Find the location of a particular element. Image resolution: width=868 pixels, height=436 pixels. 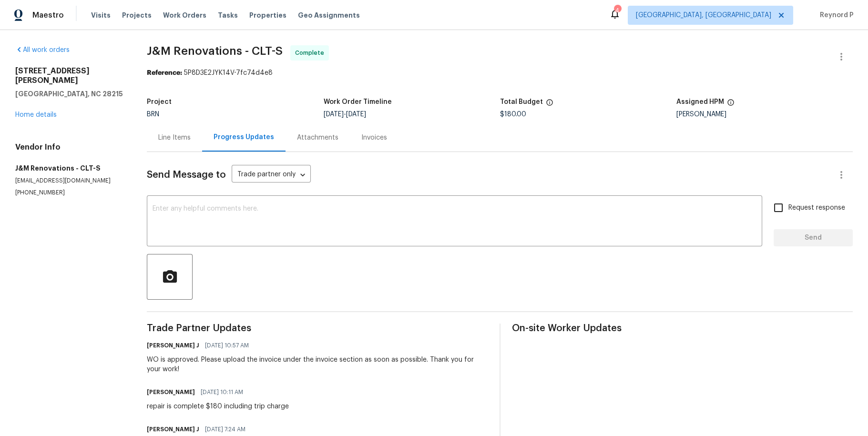

b: Reference: is located at coordinates (165, 73).